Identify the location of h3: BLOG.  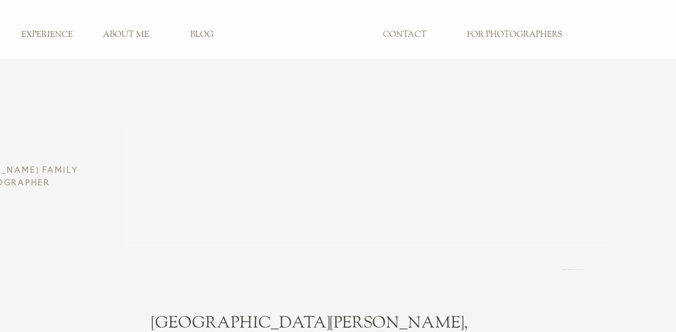
(202, 35).